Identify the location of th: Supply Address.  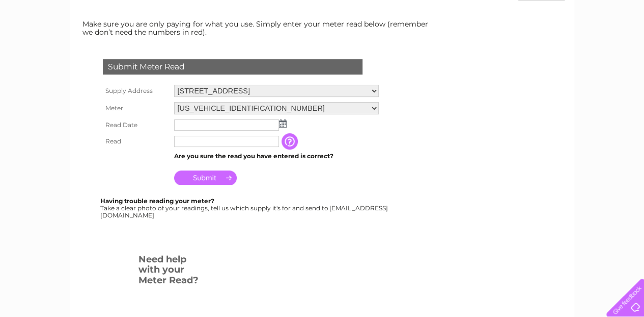
(136, 91).